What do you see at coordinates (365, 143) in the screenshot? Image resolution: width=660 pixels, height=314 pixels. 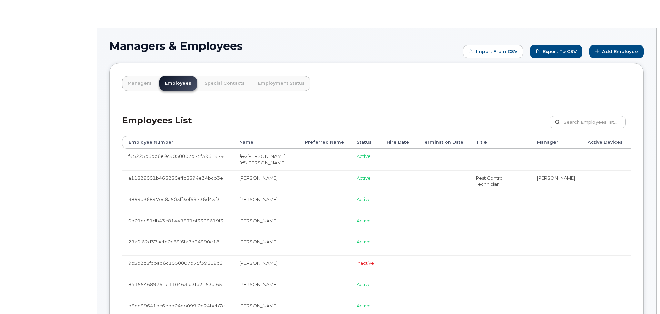 I see `th: Status` at bounding box center [365, 143].